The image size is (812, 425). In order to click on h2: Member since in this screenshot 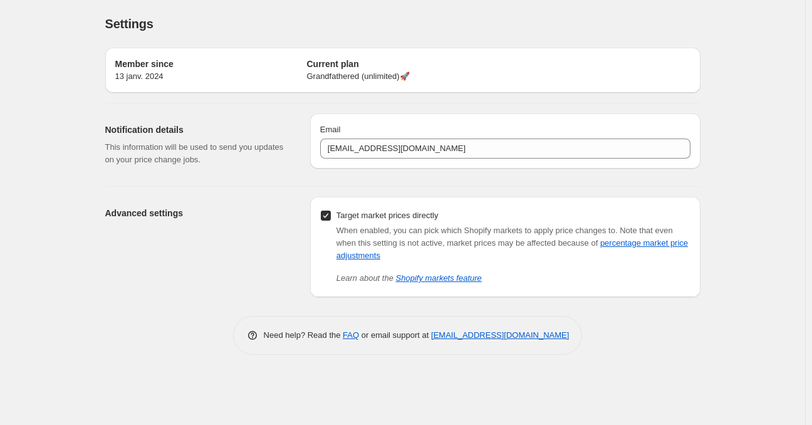, I will do `click(211, 64)`.